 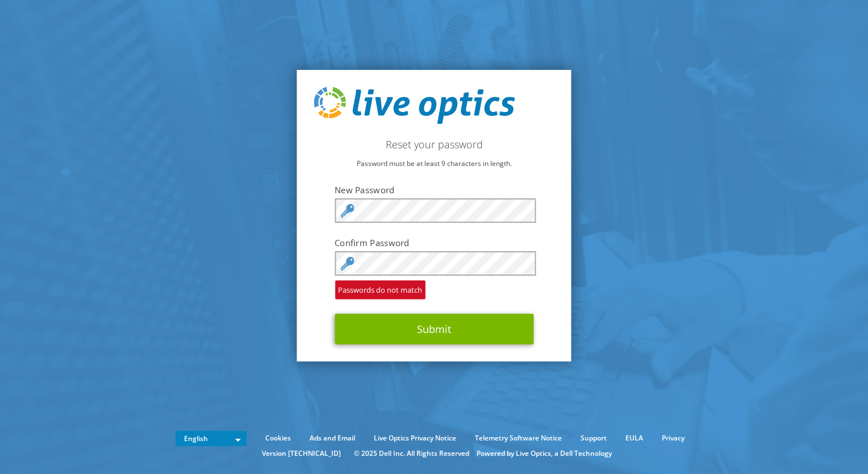 What do you see at coordinates (544, 453) in the screenshot?
I see `li: Powered by Live Optics, a Dell Technology` at bounding box center [544, 453].